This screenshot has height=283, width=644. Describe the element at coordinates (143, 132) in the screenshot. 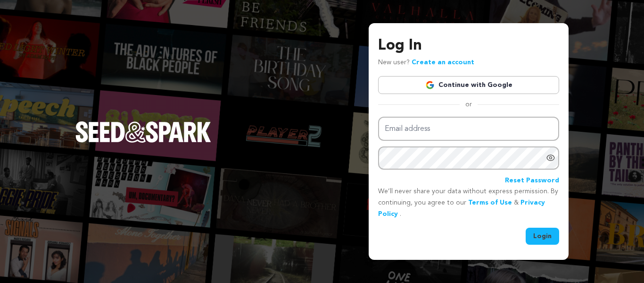

I see `img: Seed&Spark Logo` at that location.